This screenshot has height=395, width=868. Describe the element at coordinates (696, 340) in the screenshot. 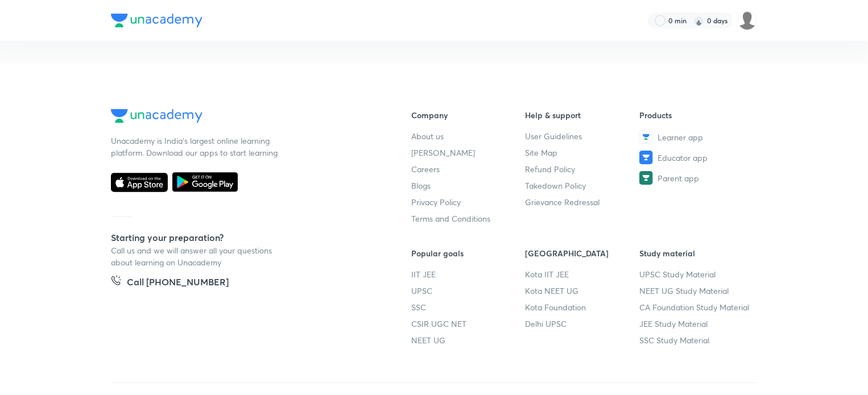

I see `a: SSC Study Material` at that location.